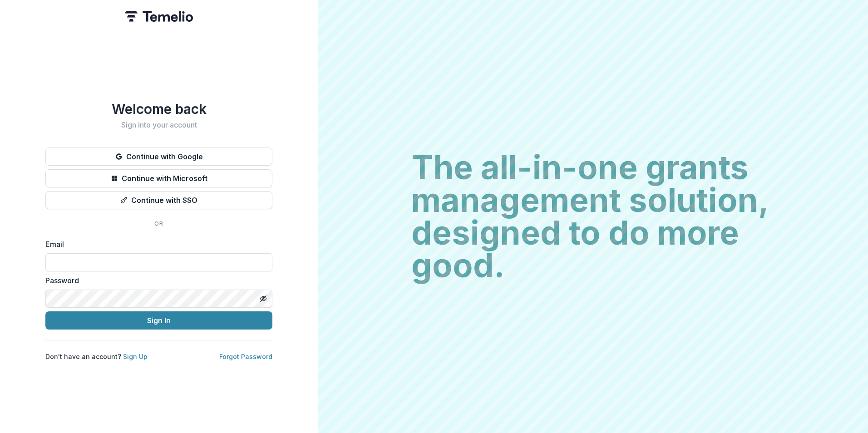 This screenshot has height=433, width=868. Describe the element at coordinates (156, 281) in the screenshot. I see `label: Password` at that location.